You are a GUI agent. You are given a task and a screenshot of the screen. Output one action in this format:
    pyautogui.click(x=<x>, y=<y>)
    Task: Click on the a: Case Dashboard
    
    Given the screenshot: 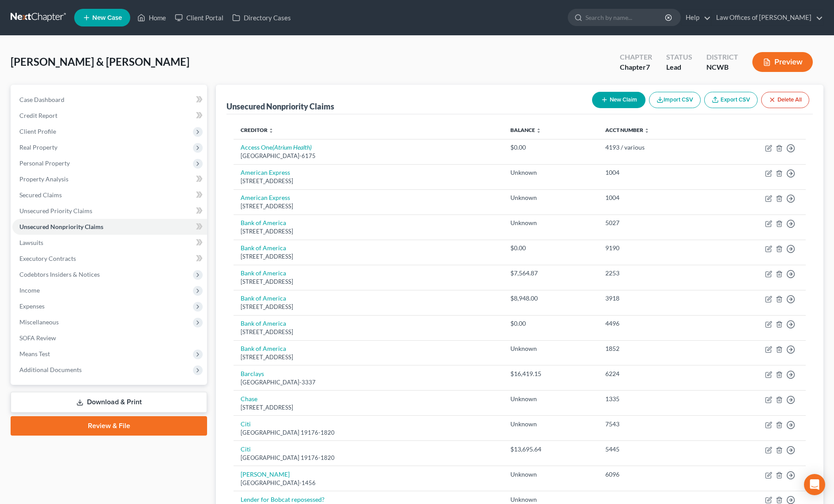 What is the action you would take?
    pyautogui.click(x=110, y=99)
    